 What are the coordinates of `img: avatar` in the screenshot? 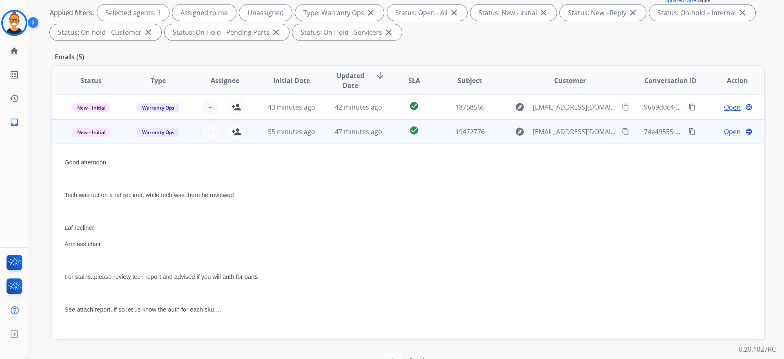 It's located at (14, 23).